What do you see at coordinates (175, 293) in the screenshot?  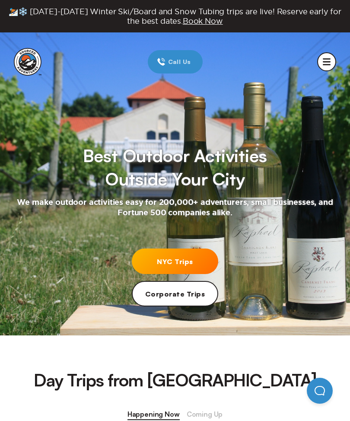 I see `a: Corporate Trips` at bounding box center [175, 293].